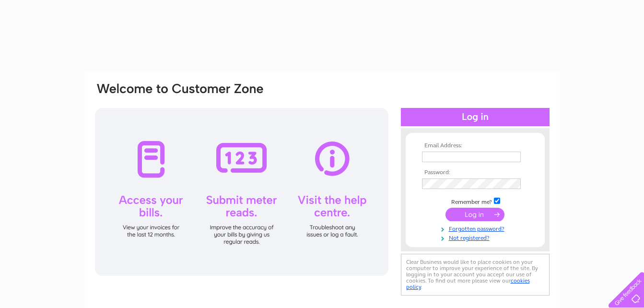 The image size is (644, 308). What do you see at coordinates (475, 201) in the screenshot?
I see `td: Remember me?` at bounding box center [475, 201].